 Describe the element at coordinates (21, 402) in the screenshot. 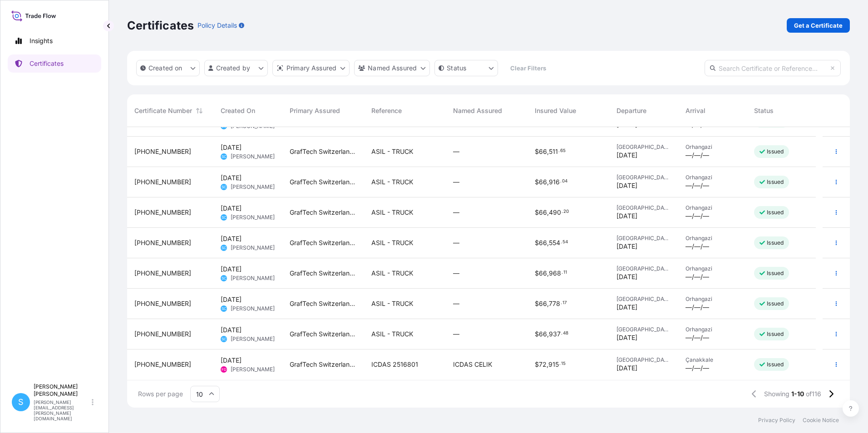

I see `span: S` at that location.